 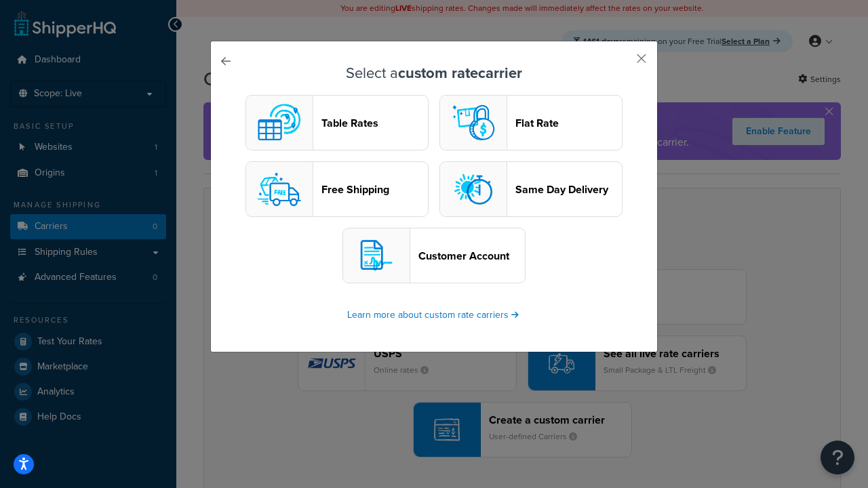 I want to click on button: sameday logoSame Day Delivery, so click(x=531, y=189).